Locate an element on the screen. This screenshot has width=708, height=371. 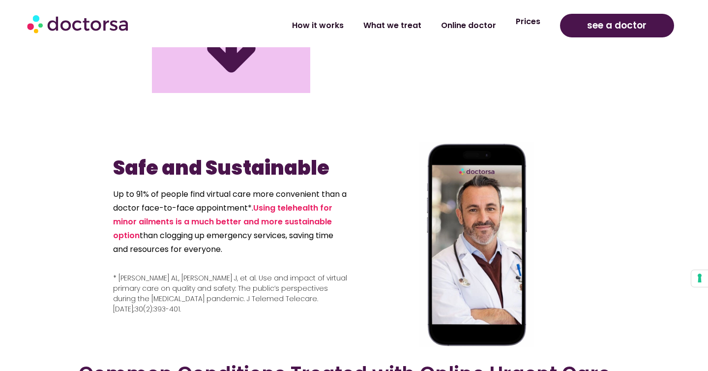
button: Your consent preferences for tracking technologies is located at coordinates (700, 278).